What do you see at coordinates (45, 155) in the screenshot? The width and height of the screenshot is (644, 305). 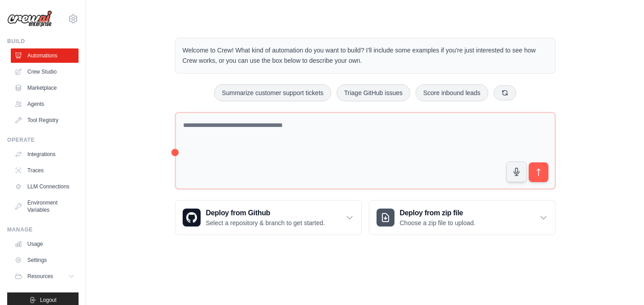 I see `a: Integrations` at bounding box center [45, 155].